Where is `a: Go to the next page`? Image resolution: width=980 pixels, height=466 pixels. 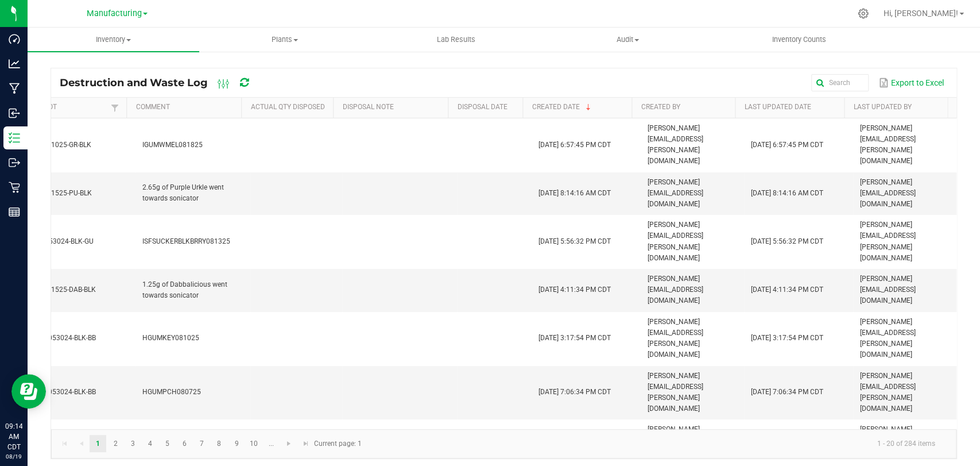 a: Go to the next page is located at coordinates (289, 444).